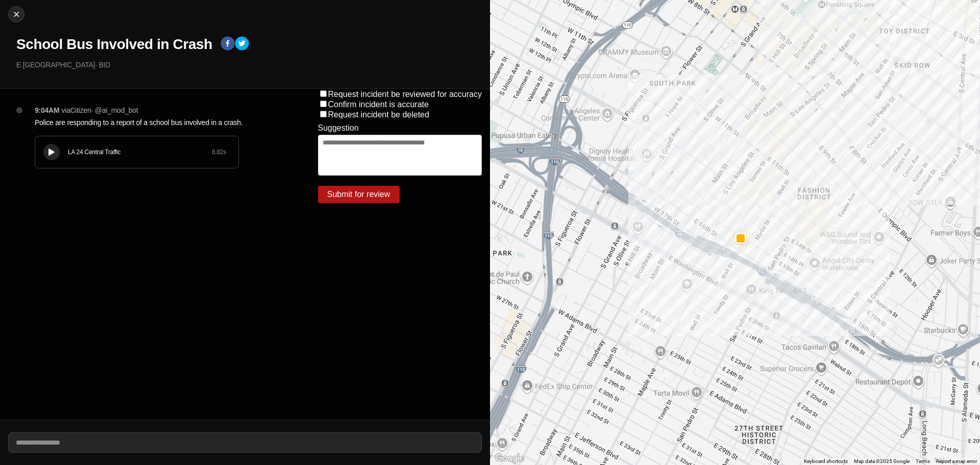  I want to click on p: 9:04AM, so click(47, 111).